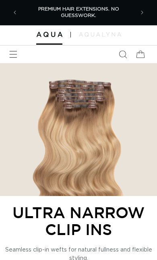  I want to click on button: Next announcement, so click(142, 12).